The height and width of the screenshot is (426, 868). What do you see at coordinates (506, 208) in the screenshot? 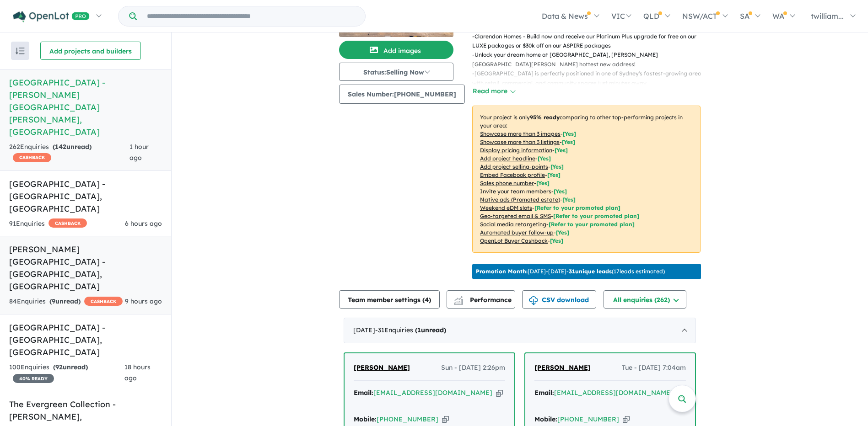
I see `u: Weekend eDM slots` at bounding box center [506, 208].